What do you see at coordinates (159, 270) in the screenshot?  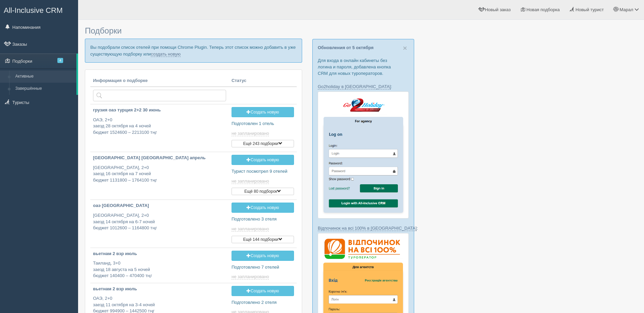 I see `p: Таиланд, 3+0 заезд 18 августа на 5 ночей бюджет 140400 – 470400 тңг` at bounding box center [159, 270].